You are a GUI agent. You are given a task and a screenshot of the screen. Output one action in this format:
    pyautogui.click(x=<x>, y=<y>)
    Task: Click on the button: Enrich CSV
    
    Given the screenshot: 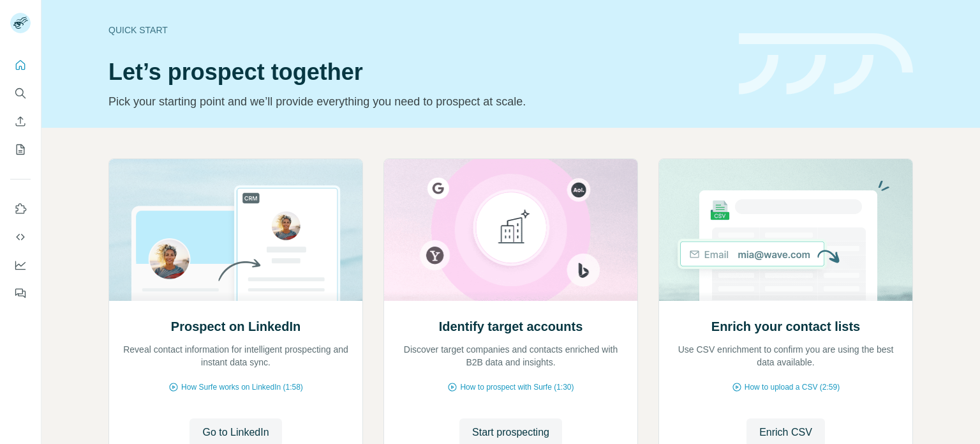 What is the action you would take?
    pyautogui.click(x=21, y=121)
    